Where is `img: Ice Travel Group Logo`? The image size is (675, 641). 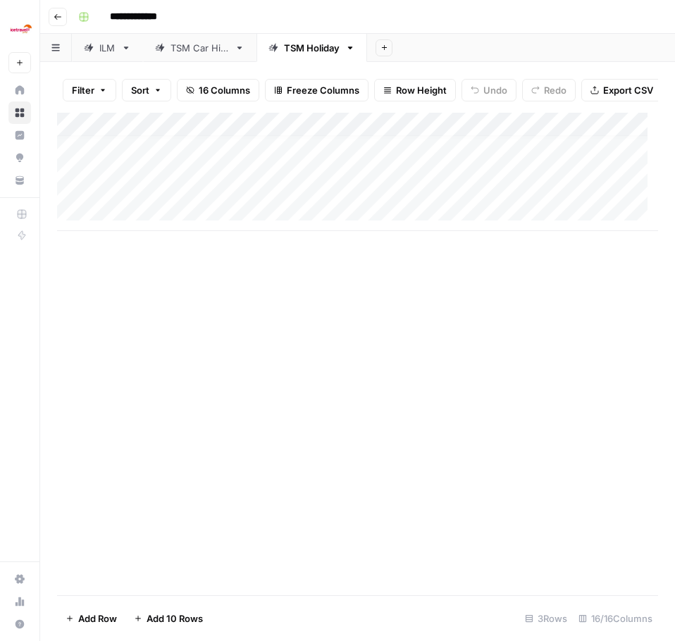 img: Ice Travel Group Logo is located at coordinates (21, 29).